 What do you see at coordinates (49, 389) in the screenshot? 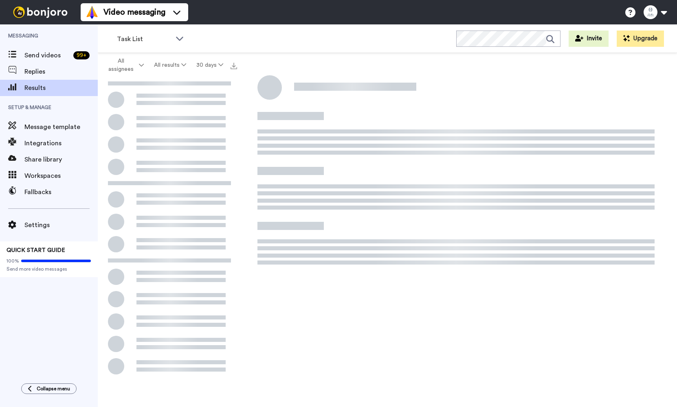
I see `button: Collapse menu` at bounding box center [49, 389].